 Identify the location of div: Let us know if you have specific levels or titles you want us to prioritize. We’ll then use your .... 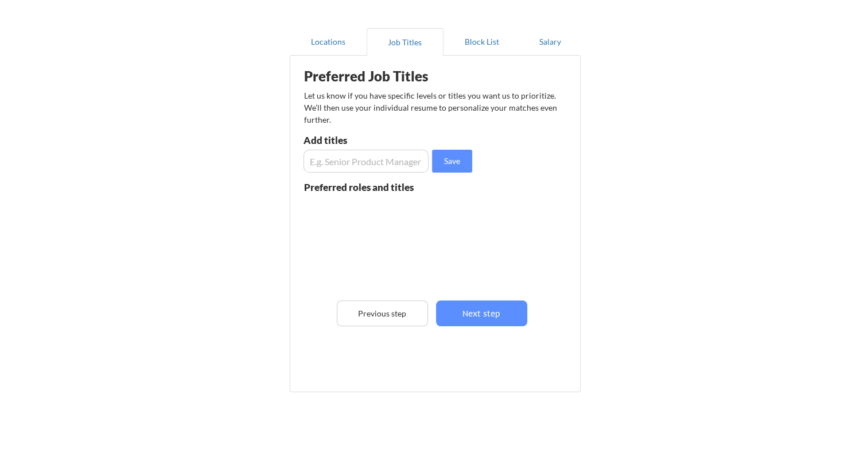
(431, 107).